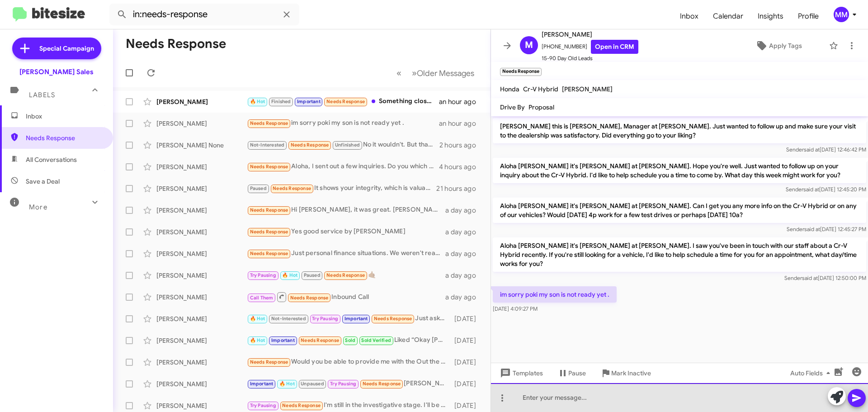 The image size is (868, 412). Describe the element at coordinates (399, 73) in the screenshot. I see `button: Previous` at that location.